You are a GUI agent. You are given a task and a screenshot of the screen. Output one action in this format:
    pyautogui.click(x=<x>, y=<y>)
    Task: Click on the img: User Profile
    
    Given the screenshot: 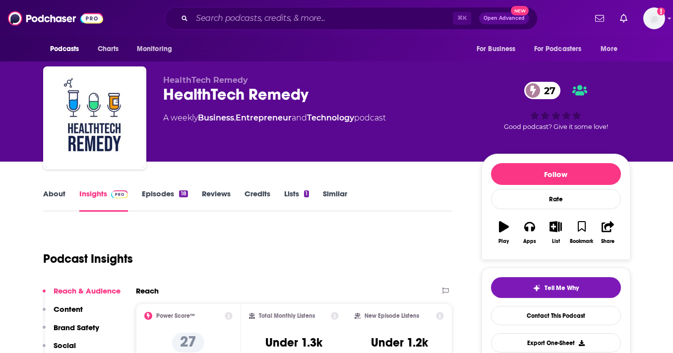 What is the action you would take?
    pyautogui.click(x=654, y=18)
    